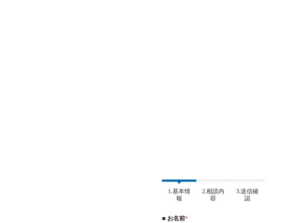 The width and height of the screenshot is (298, 223). I want to click on span: 3, so click(247, 181).